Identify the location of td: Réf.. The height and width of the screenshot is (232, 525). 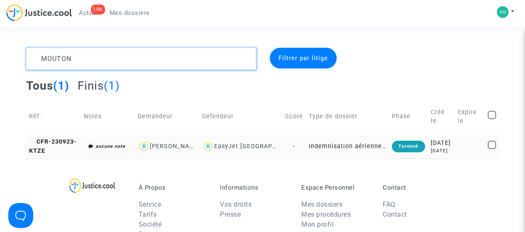
(54, 117).